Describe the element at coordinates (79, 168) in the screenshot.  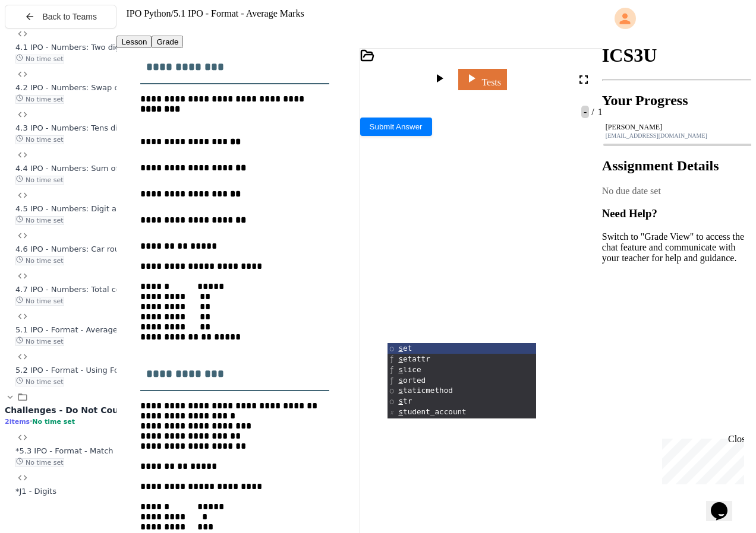
I see `span: 4.4 IPO - Numbers: Sum of digits` at that location.